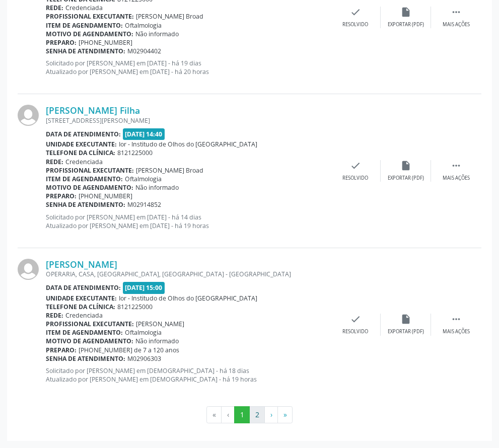 The height and width of the screenshot is (448, 499). I want to click on button: Go to last page, so click(285, 415).